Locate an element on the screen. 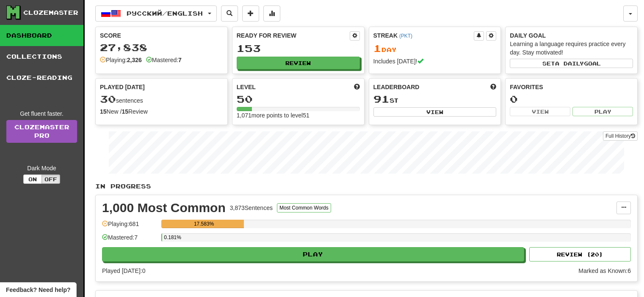 This screenshot has height=297, width=644. div: 153 is located at coordinates (298, 49).